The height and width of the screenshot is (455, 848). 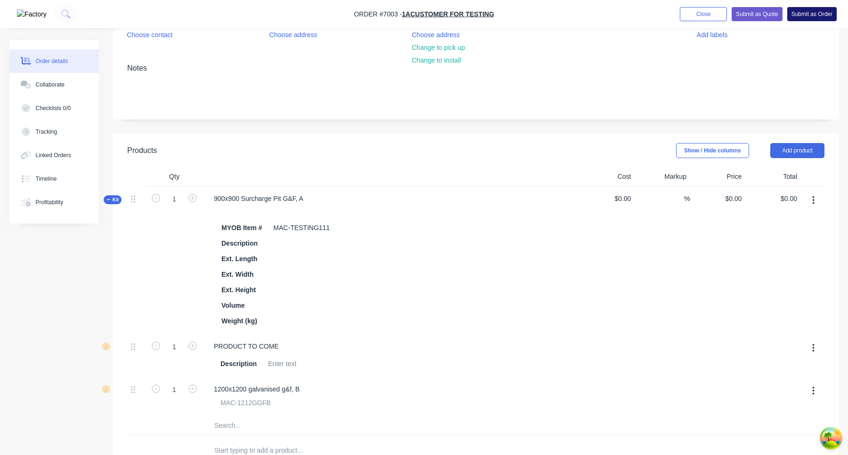 What do you see at coordinates (150, 34) in the screenshot?
I see `button: Choose contact` at bounding box center [150, 34].